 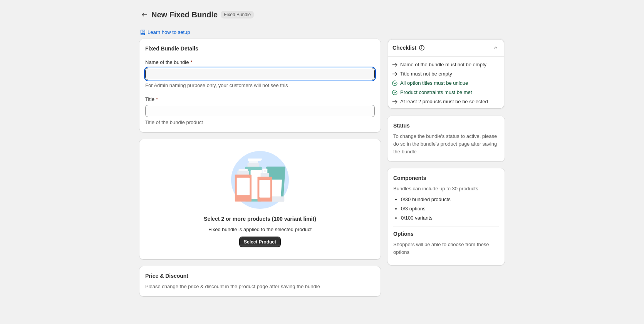 What do you see at coordinates (434, 83) in the screenshot?
I see `span: All option titles must be unique` at bounding box center [434, 83].